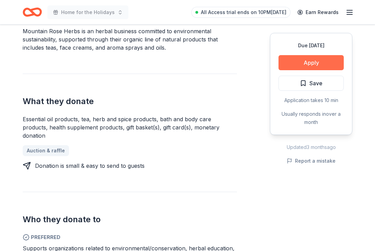 The width and height of the screenshot is (375, 251). What do you see at coordinates (88, 12) in the screenshot?
I see `button: Home for the Holidays` at bounding box center [88, 12].